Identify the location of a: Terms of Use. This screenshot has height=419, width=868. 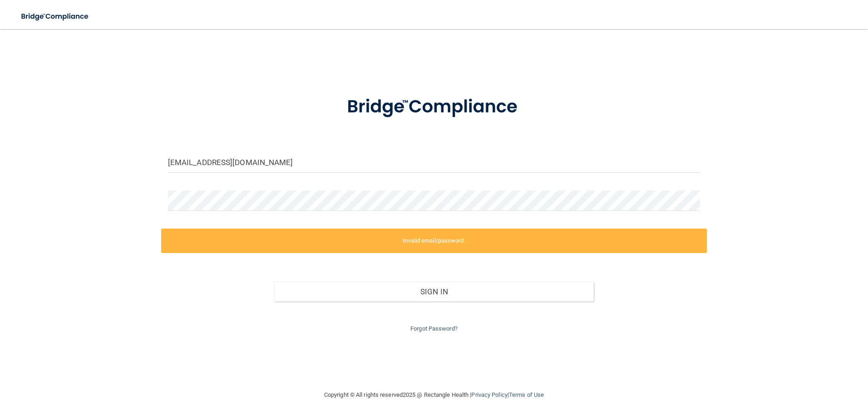
(526, 395).